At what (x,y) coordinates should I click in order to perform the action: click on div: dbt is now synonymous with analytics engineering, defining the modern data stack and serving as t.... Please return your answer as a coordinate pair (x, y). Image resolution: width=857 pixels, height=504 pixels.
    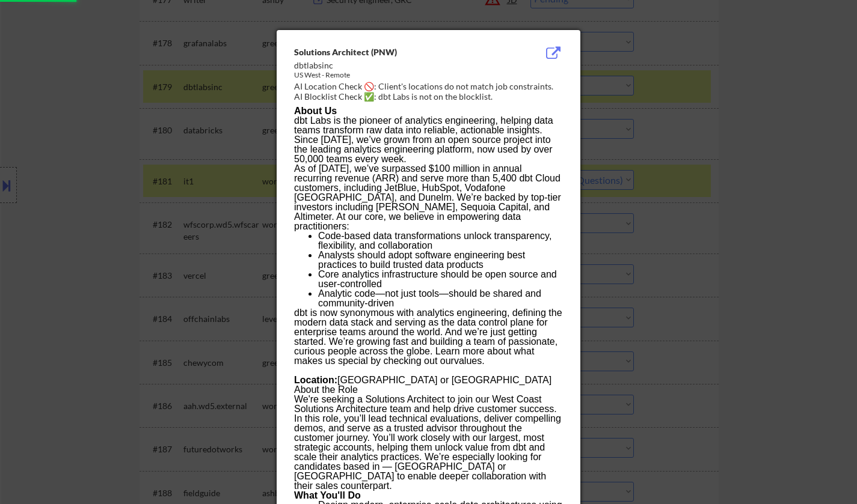
    Looking at the image, I should click on (428, 298).